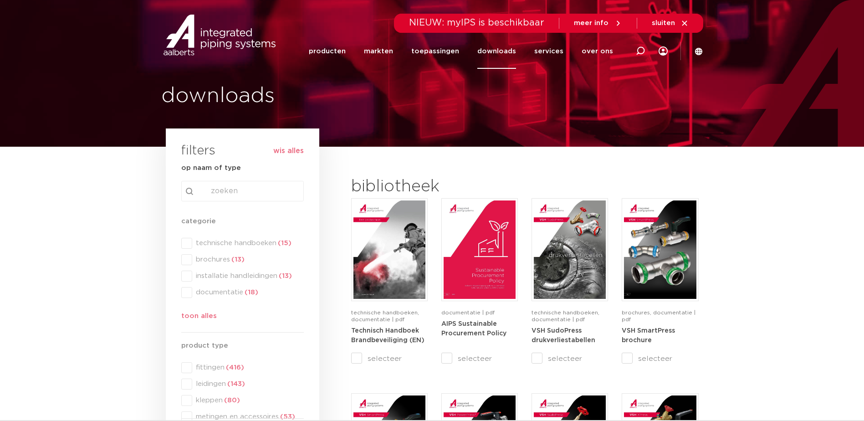 Image resolution: width=864 pixels, height=421 pixels. I want to click on h3: filters, so click(198, 151).